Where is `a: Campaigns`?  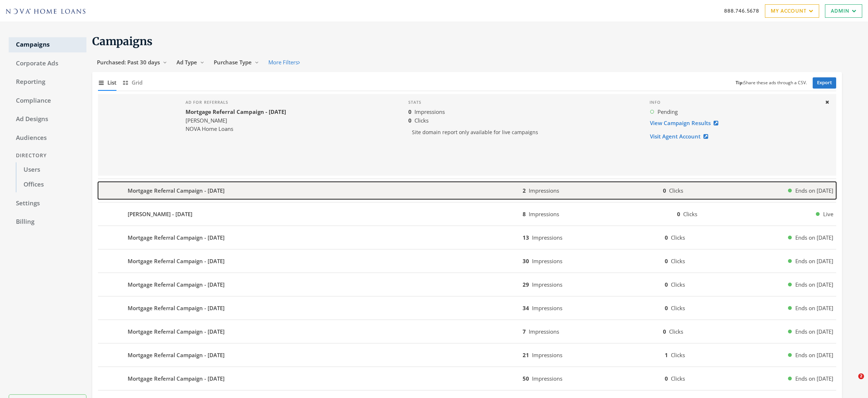 a: Campaigns is located at coordinates (48, 45).